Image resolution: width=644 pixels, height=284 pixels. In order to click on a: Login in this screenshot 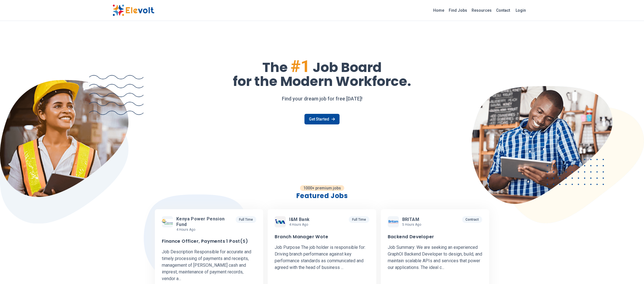, I will do `click(520, 10)`.